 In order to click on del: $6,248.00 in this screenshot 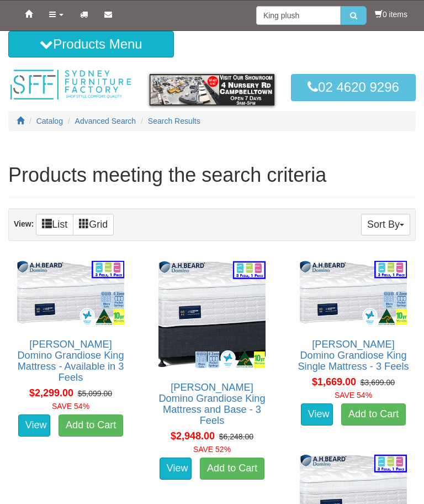, I will do `click(236, 436)`.